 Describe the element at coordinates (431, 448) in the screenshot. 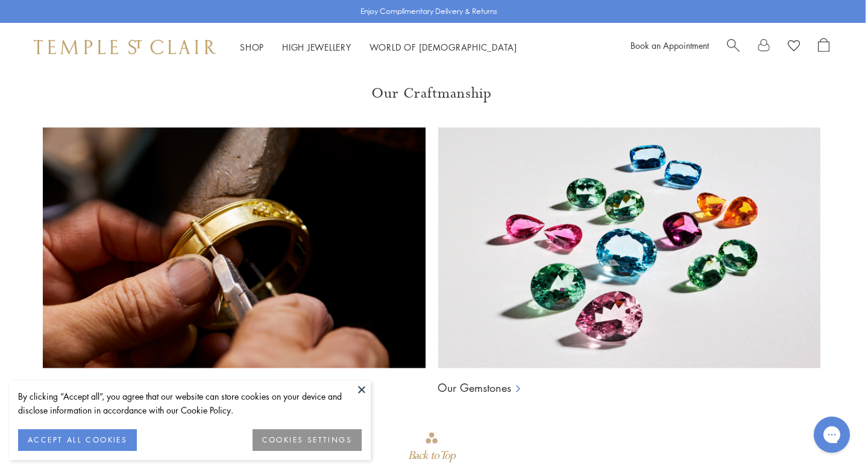

I see `div: Go to top` at that location.